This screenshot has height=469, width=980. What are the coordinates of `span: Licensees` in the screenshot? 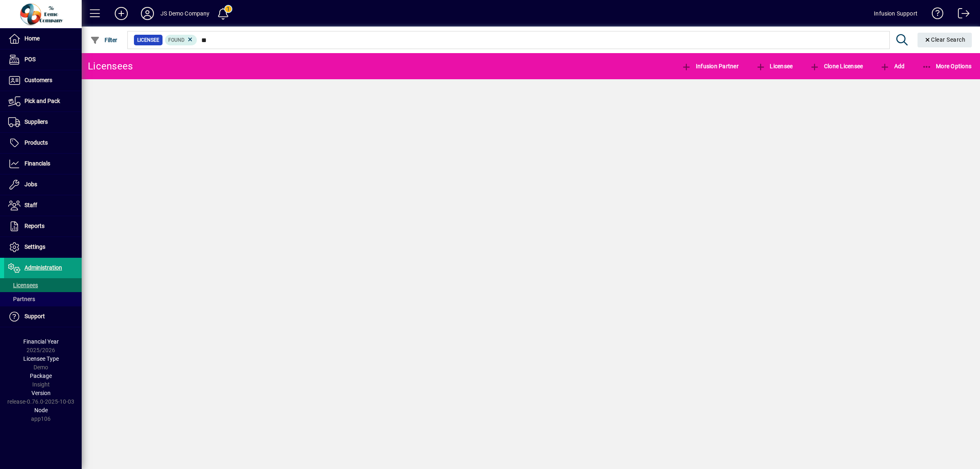 It's located at (23, 285).